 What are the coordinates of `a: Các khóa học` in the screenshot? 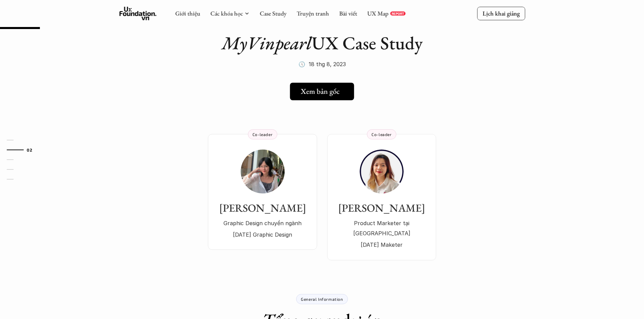 It's located at (227, 13).